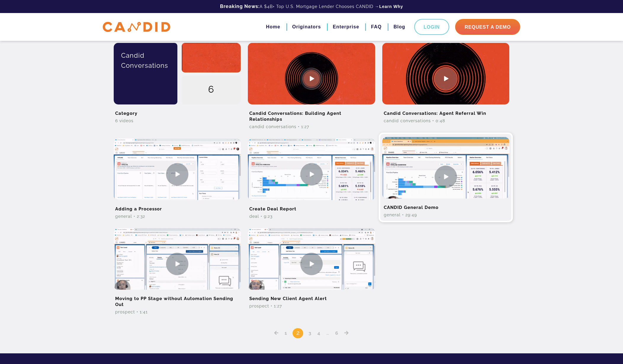  I want to click on a: Learn Why, so click(391, 6).